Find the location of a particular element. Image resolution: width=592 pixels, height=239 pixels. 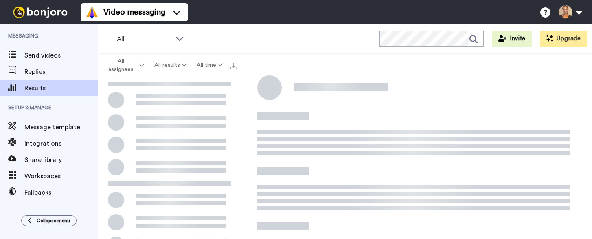

span: Share library is located at coordinates (61, 160).